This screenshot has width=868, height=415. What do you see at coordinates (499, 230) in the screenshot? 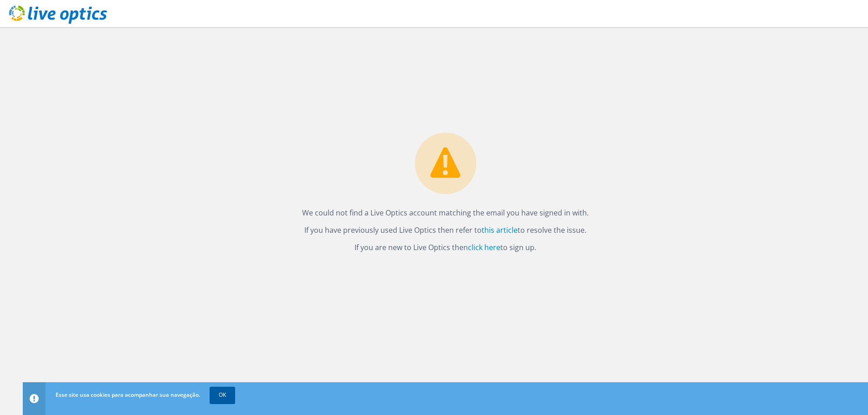
I see `a: this article` at bounding box center [499, 230].